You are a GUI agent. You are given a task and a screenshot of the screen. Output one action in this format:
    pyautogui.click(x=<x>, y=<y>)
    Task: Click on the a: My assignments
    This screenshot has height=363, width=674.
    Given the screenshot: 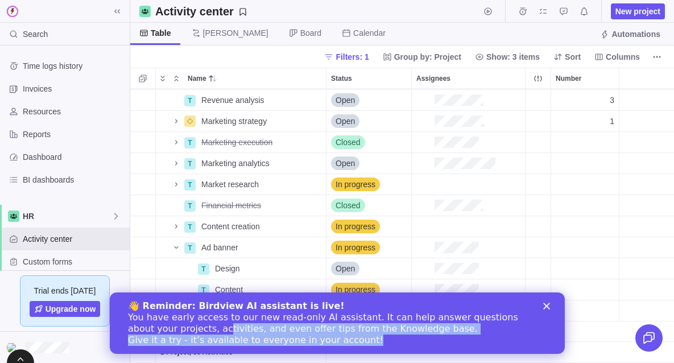 What is the action you would take?
    pyautogui.click(x=544, y=13)
    